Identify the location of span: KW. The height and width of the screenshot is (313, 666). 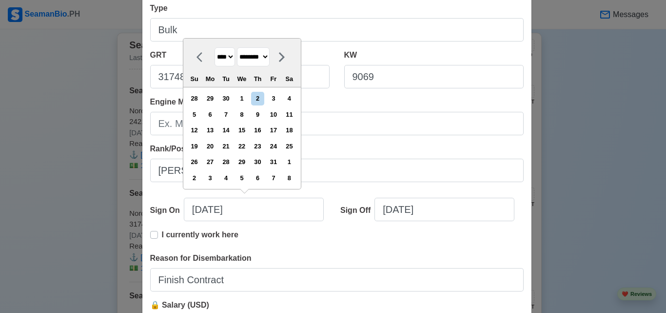
(351, 55).